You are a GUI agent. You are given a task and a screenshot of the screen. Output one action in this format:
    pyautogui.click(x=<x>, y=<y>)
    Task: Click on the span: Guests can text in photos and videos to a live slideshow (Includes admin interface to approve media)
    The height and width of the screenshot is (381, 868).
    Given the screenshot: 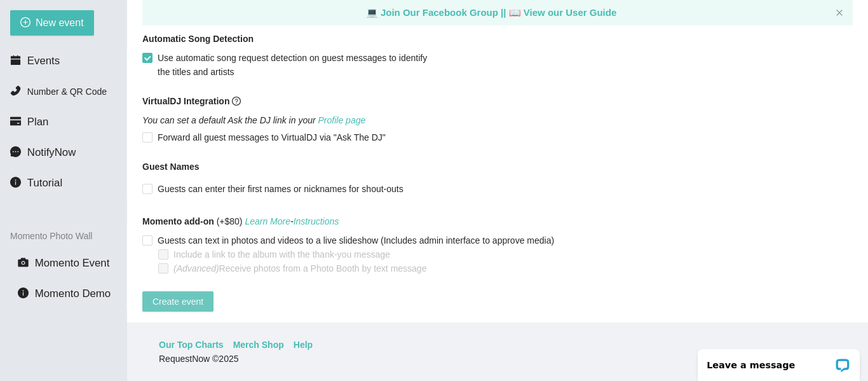 What is the action you would take?
    pyautogui.click(x=356, y=240)
    